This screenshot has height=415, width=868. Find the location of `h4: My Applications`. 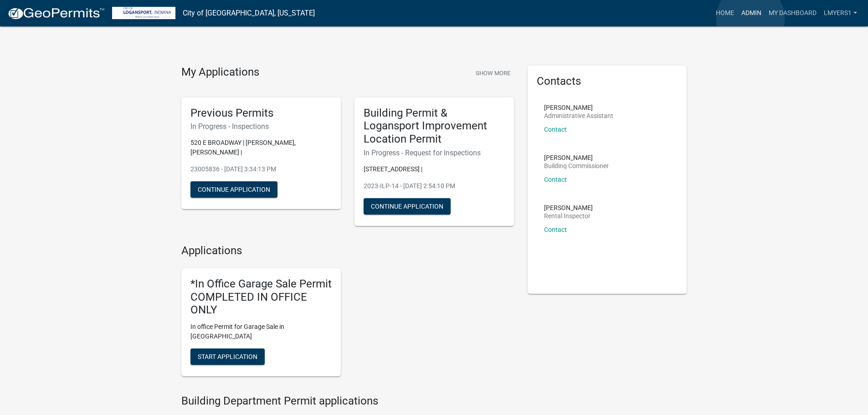

h4: My Applications is located at coordinates (220, 72).